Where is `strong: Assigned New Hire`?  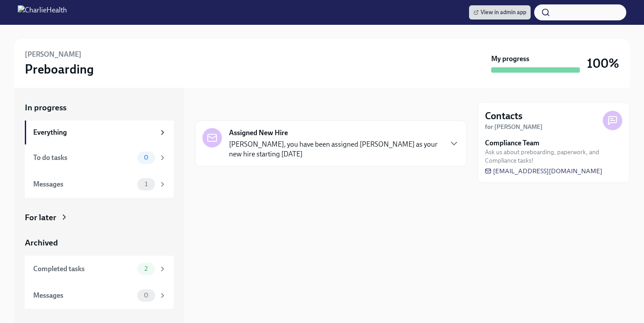
strong: Assigned New Hire is located at coordinates (258, 133).